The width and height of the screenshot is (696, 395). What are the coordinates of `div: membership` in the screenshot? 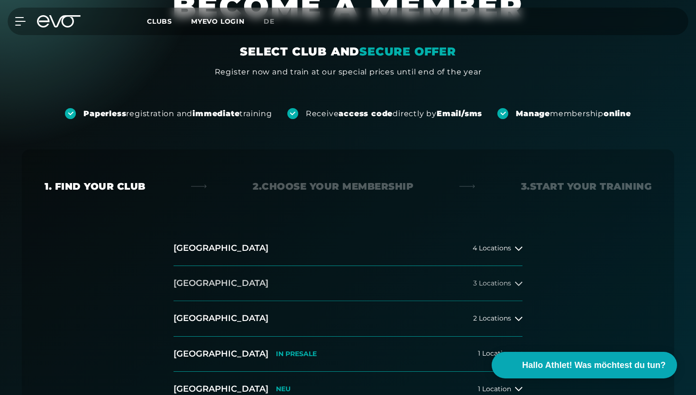 It's located at (574, 114).